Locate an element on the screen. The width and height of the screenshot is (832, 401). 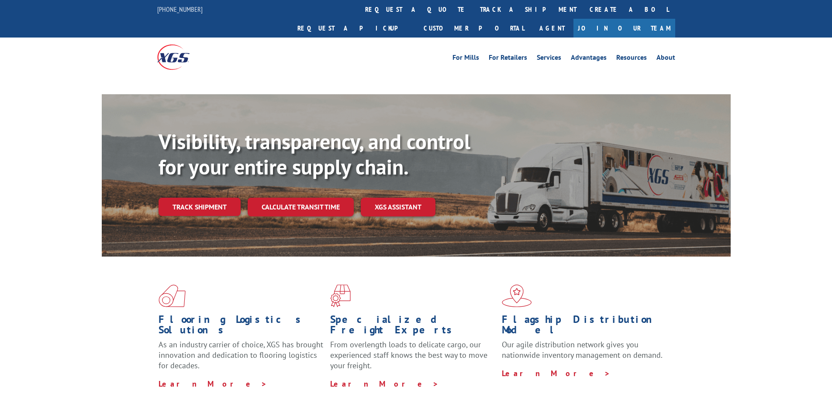
a: Customer Portal is located at coordinates (474, 28).